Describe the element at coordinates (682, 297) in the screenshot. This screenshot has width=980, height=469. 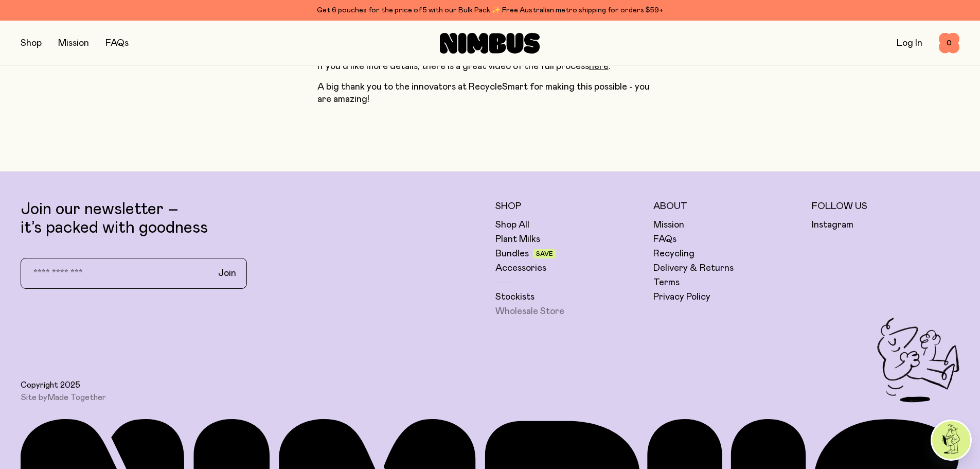
I see `a: Privacy Policy` at that location.